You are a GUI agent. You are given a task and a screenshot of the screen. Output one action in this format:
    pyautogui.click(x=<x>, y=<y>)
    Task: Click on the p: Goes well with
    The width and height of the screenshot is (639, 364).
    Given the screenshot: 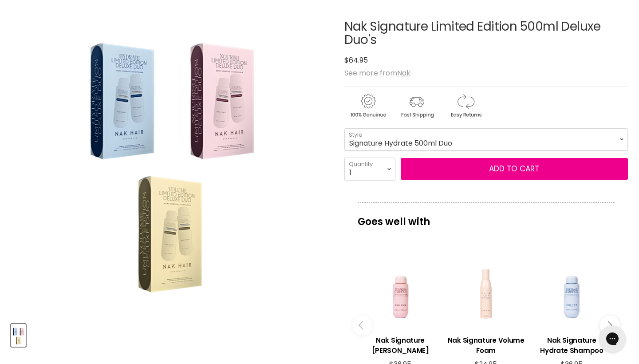 What is the action you would take?
    pyautogui.click(x=486, y=217)
    